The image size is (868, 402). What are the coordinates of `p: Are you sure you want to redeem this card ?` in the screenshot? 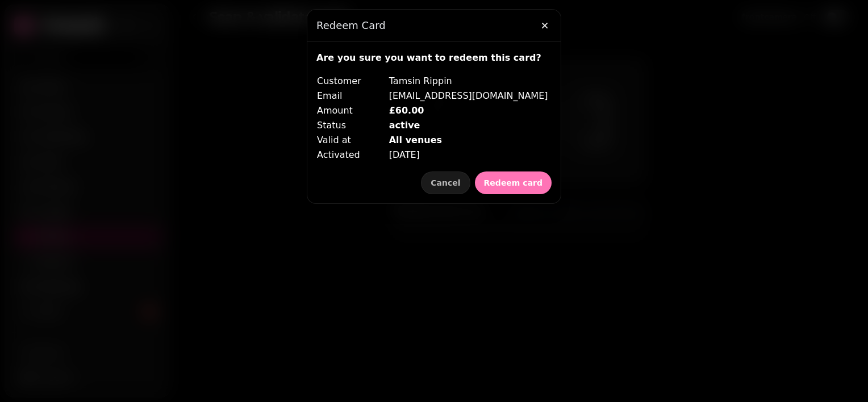 It's located at (434, 58).